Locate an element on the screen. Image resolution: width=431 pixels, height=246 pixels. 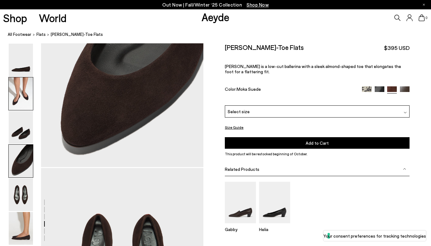
a: 0 is located at coordinates (422, 18).